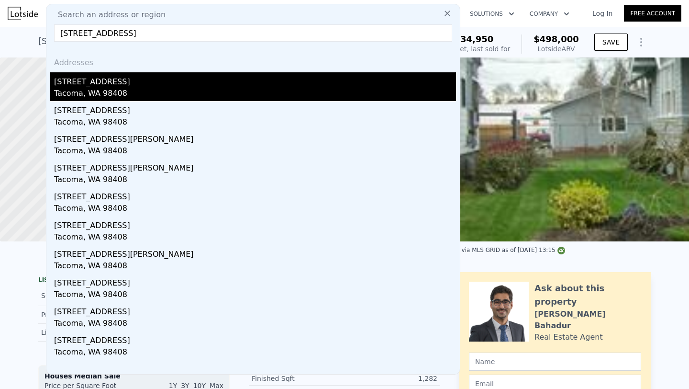 The image size is (689, 389). What do you see at coordinates (492, 14) in the screenshot?
I see `button: Solutions` at bounding box center [492, 14].